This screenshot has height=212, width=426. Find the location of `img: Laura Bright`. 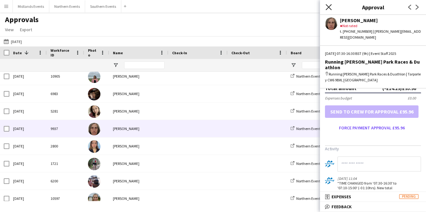

img: Laura Bright is located at coordinates (94, 199).